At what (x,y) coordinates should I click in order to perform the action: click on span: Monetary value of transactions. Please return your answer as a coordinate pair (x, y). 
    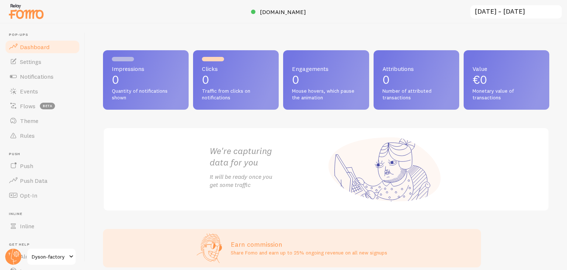
    Looking at the image, I should click on (506, 94).